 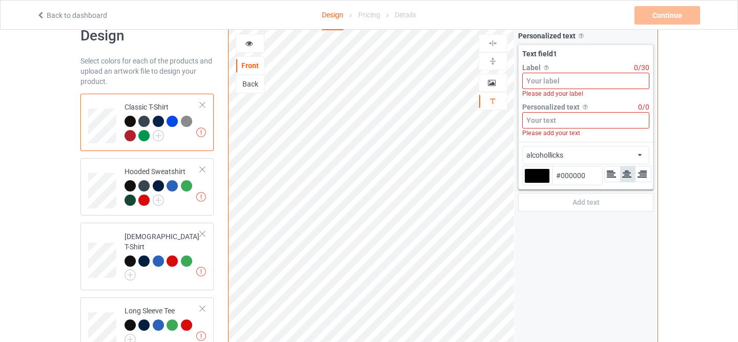 I want to click on input: Your text, so click(x=586, y=120).